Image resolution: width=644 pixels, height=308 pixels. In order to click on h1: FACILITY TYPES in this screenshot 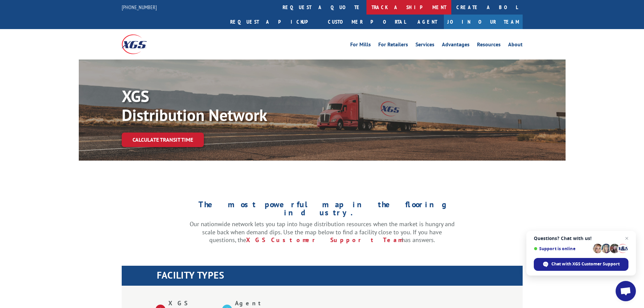, I will do `click(340, 277)`.